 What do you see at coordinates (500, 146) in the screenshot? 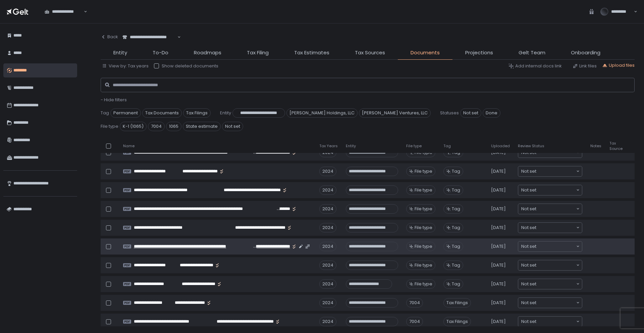
I see `span: Uploaded` at bounding box center [500, 146].